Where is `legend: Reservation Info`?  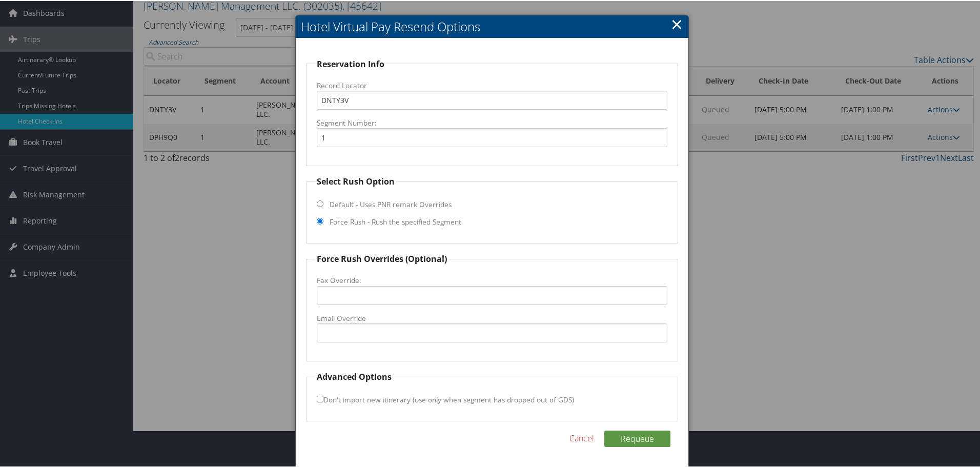
legend: Reservation Info is located at coordinates (351, 63).